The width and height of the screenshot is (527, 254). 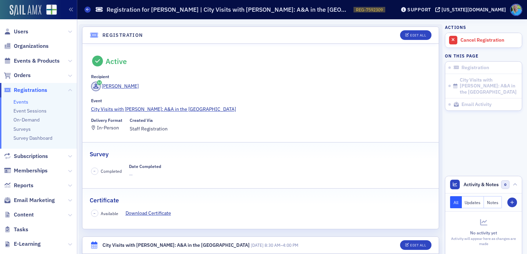 What do you see at coordinates (23, 186) in the screenshot?
I see `span: Reports` at bounding box center [23, 186].